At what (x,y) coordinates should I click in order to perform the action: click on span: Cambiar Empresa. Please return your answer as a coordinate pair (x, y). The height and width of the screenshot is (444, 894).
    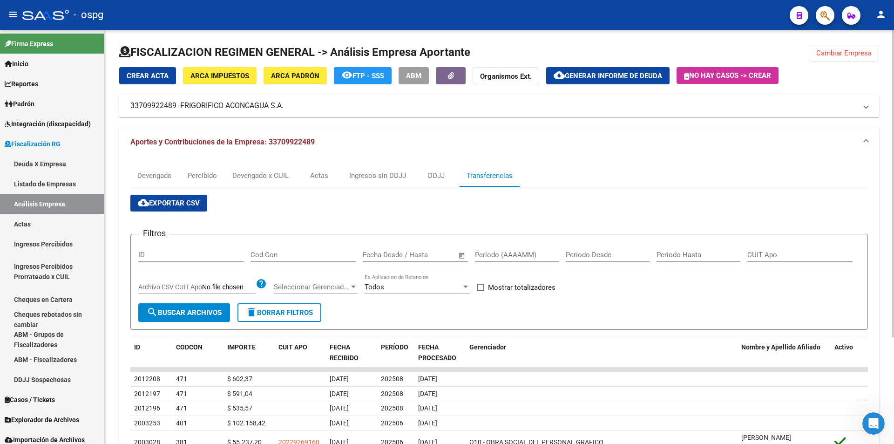
    Looking at the image, I should click on (844, 53).